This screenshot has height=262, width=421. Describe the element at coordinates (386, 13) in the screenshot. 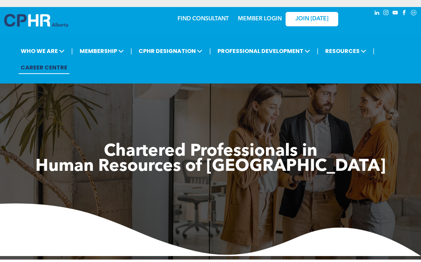

I see `a: instagram` at that location.